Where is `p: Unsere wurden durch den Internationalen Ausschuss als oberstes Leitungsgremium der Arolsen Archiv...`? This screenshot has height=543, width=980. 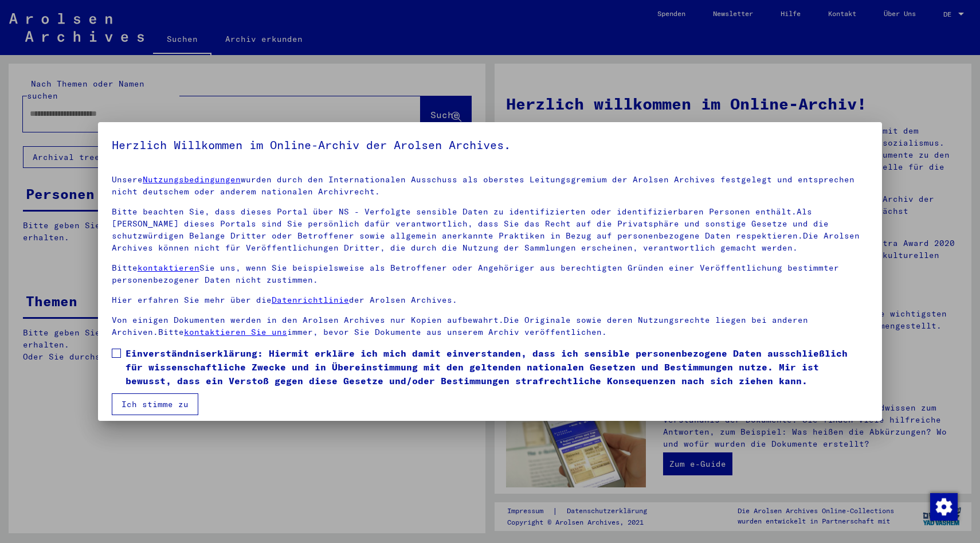 p: Unsere wurden durch den Internationalen Ausschuss als oberstes Leitungsgremium der Arolsen Archiv... is located at coordinates (490, 185).